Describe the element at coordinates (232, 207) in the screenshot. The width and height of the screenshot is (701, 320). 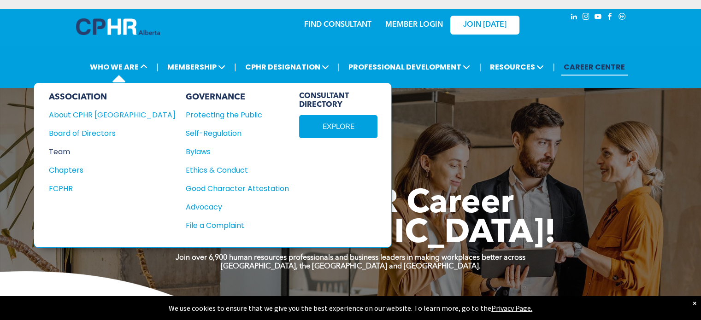
I see `div: Advocacy` at that location.